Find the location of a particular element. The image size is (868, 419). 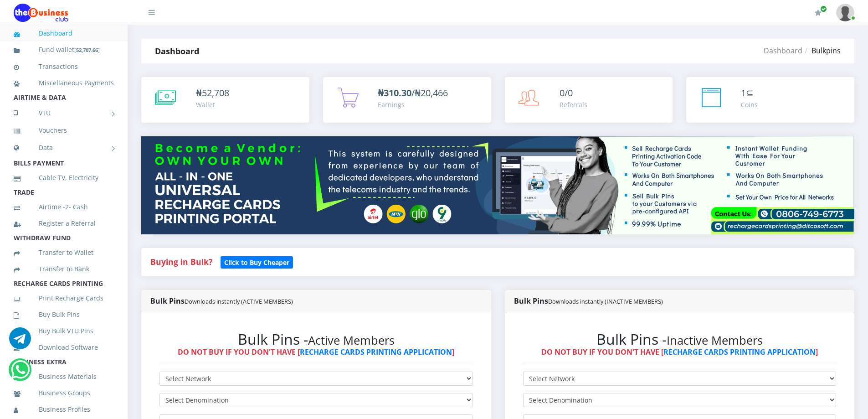

div: Coins is located at coordinates (749, 104).